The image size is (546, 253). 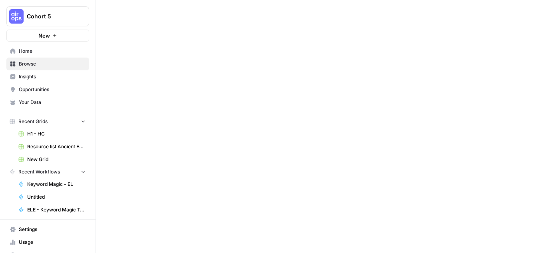 I want to click on a: Untitled, so click(x=52, y=197).